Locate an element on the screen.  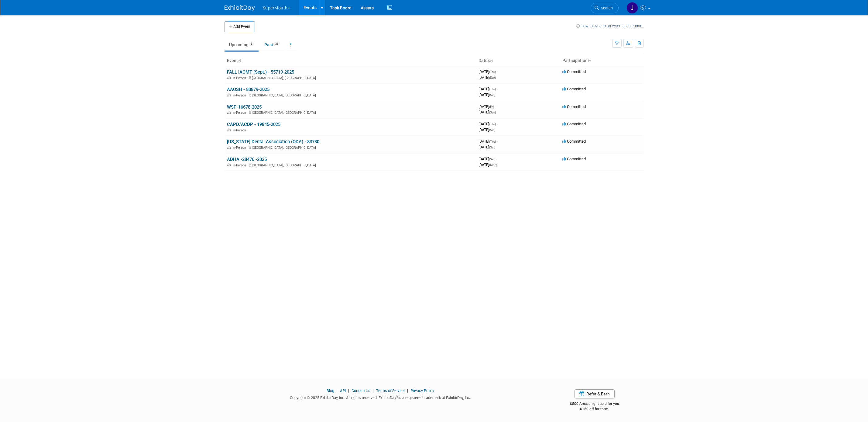
a: Contact Us is located at coordinates (361, 390).